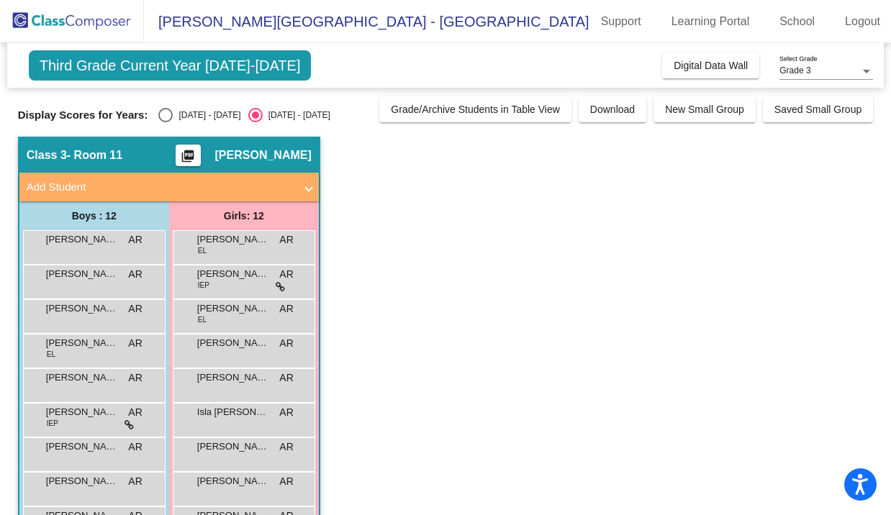 Image resolution: width=891 pixels, height=515 pixels. What do you see at coordinates (94, 216) in the screenshot?
I see `div: Boys : 12` at bounding box center [94, 216].